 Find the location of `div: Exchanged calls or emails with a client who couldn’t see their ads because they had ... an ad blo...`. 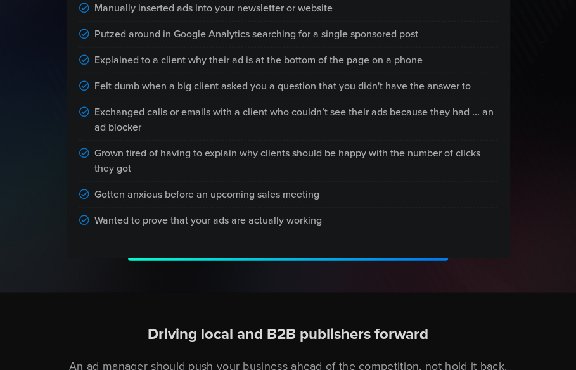

div: Exchanged calls or emails with a client who couldn’t see their ads because they had ... an ad blo... is located at coordinates (288, 120).